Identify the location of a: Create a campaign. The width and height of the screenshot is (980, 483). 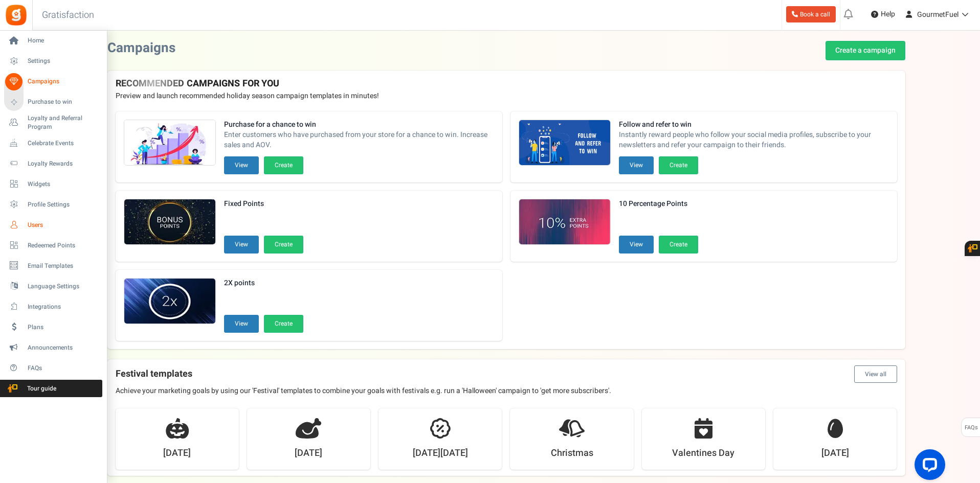
(865, 50).